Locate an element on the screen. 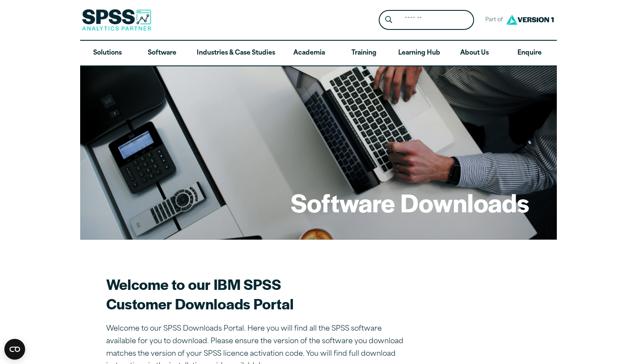  h2: Welcome to our IBM SPSS Customer Downloads Portal is located at coordinates (258, 294).